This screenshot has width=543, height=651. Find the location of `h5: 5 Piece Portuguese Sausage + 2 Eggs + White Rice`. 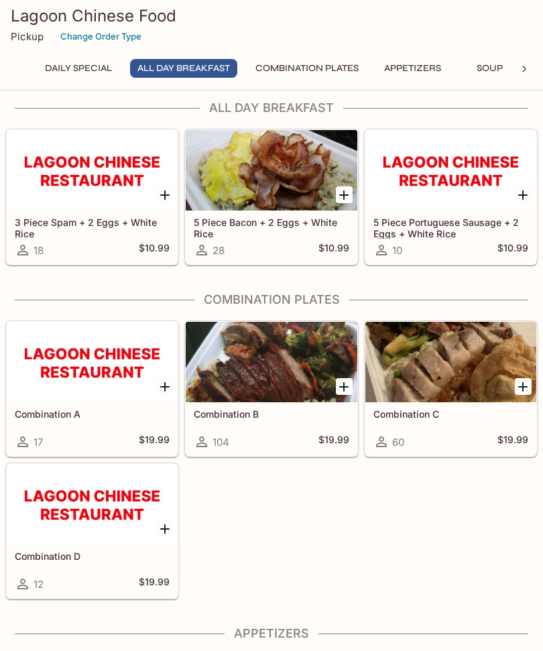

h5: 5 Piece Portuguese Sausage + 2 Eggs + White Rice is located at coordinates (450, 227).